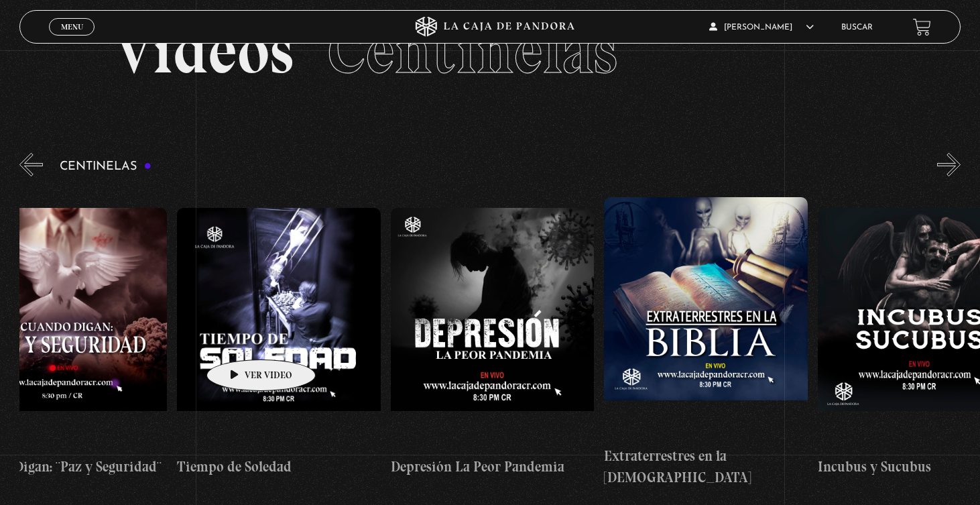 This screenshot has height=505, width=980. I want to click on h4: Depresión La Peor Pandemia, so click(492, 466).